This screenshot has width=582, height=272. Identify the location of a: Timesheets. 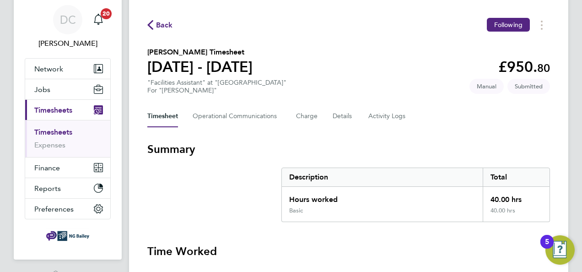
(53, 132).